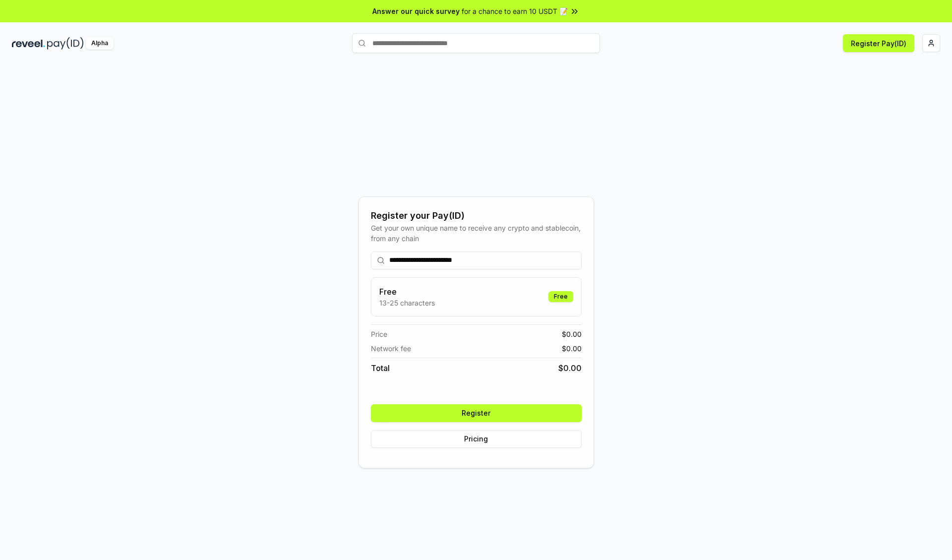 Image resolution: width=952 pixels, height=560 pixels. What do you see at coordinates (416, 11) in the screenshot?
I see `span: Answer our quick survey` at bounding box center [416, 11].